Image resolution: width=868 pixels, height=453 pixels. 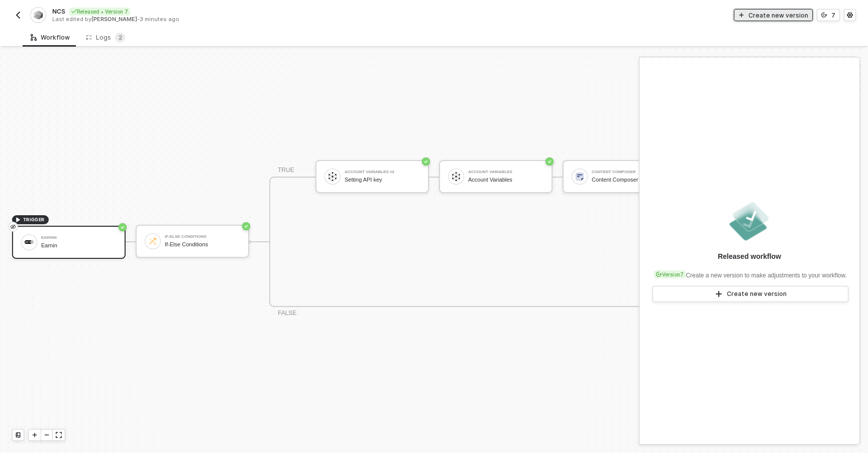 I want to click on img: integration-icon, so click(x=38, y=15).